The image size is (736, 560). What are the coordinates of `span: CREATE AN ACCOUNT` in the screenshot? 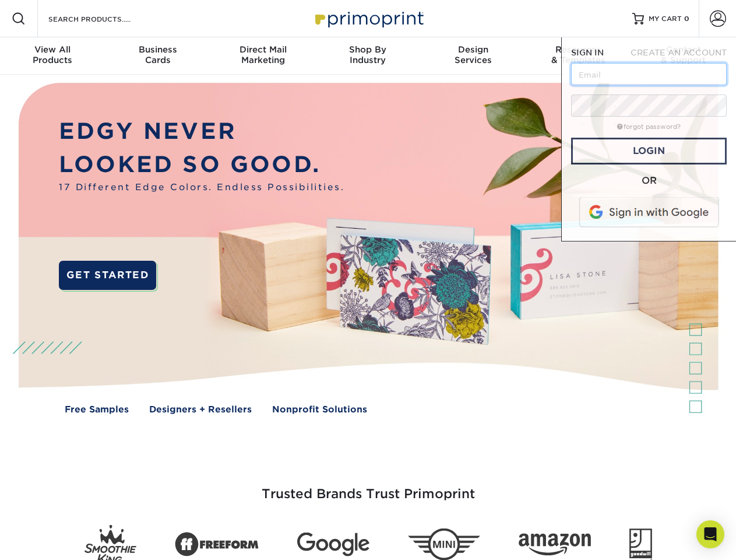 It's located at (678, 52).